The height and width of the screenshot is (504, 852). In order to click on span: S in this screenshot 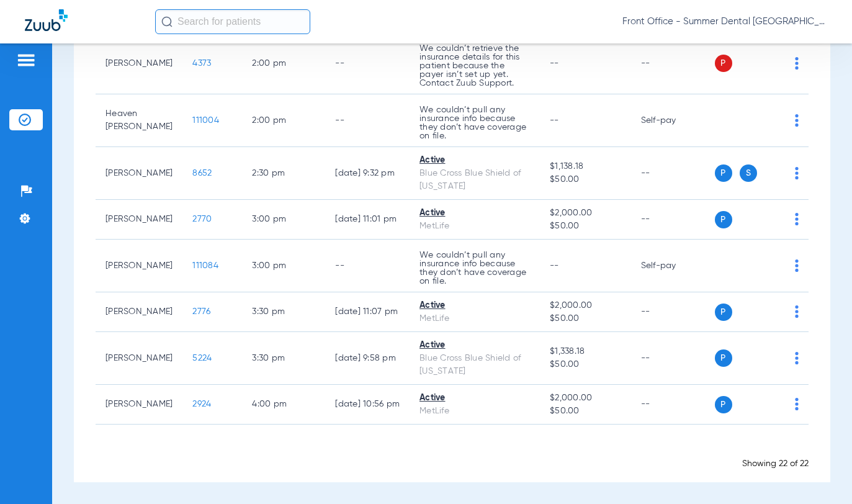, I will do `click(749, 173)`.